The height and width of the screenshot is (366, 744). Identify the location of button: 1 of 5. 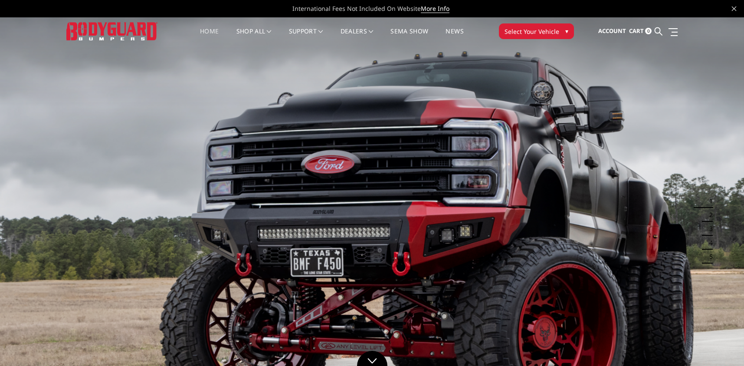
(709, 201).